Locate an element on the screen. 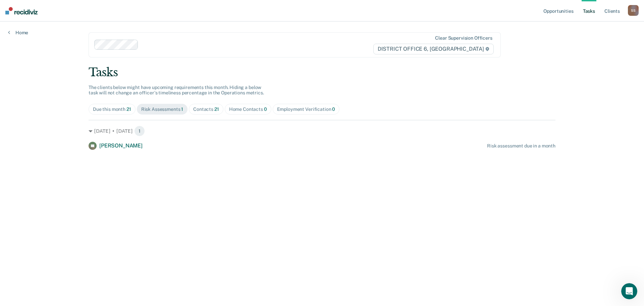  div: Risk assessment due in a month is located at coordinates (522, 145).